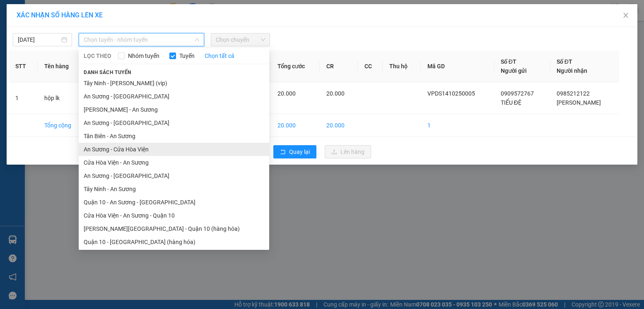  I want to click on span: Hotline: 19001152, so click(83, 39).